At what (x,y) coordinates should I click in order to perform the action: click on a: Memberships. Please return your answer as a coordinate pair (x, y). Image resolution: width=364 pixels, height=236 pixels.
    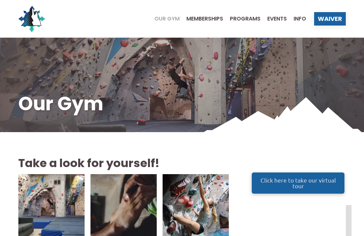
    Looking at the image, I should click on (201, 19).